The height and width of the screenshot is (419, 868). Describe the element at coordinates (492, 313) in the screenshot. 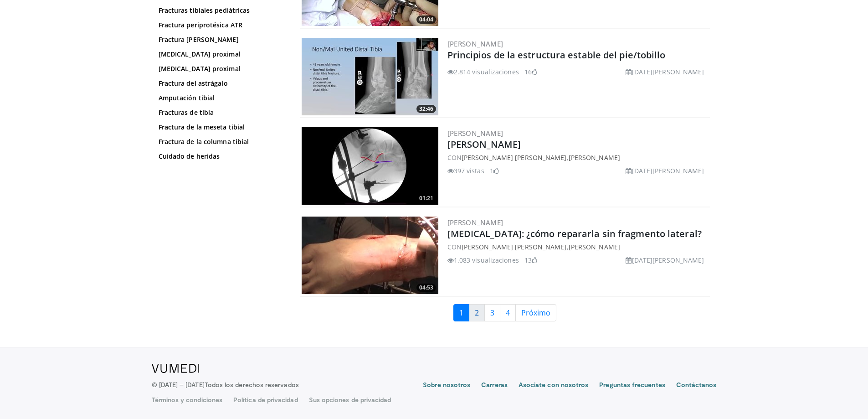

I see `a: 3` at that location.